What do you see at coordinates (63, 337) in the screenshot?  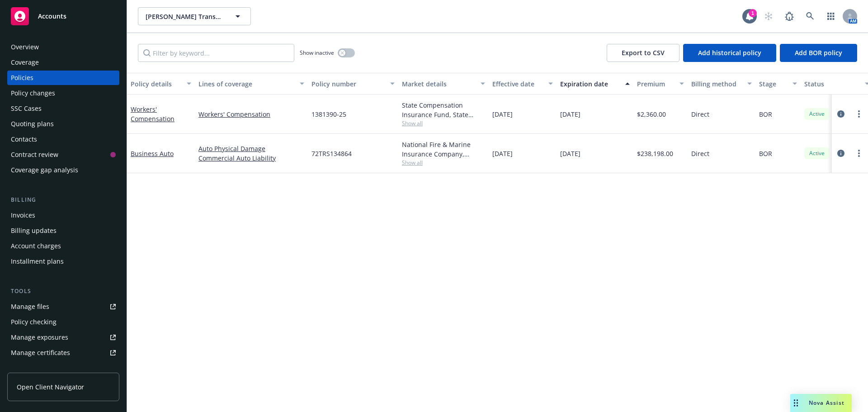 I see `a: Manage exposures` at bounding box center [63, 337].